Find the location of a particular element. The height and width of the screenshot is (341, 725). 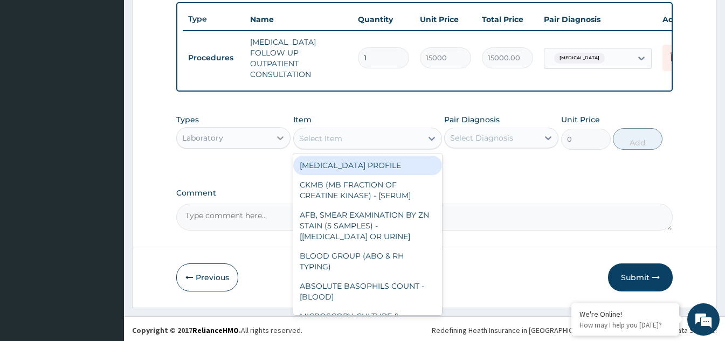

div: Laboratory is located at coordinates (203, 138).